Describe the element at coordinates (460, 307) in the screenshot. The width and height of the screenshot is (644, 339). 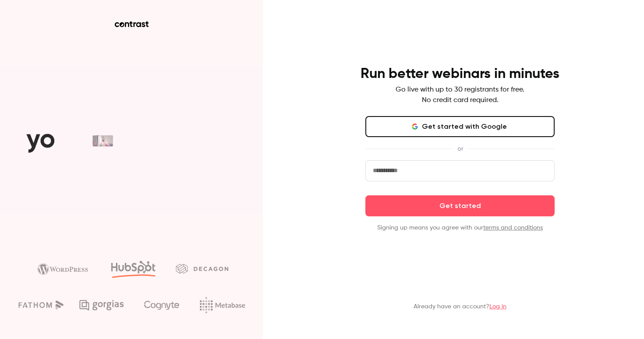
I see `p: Already have an account?` at that location.